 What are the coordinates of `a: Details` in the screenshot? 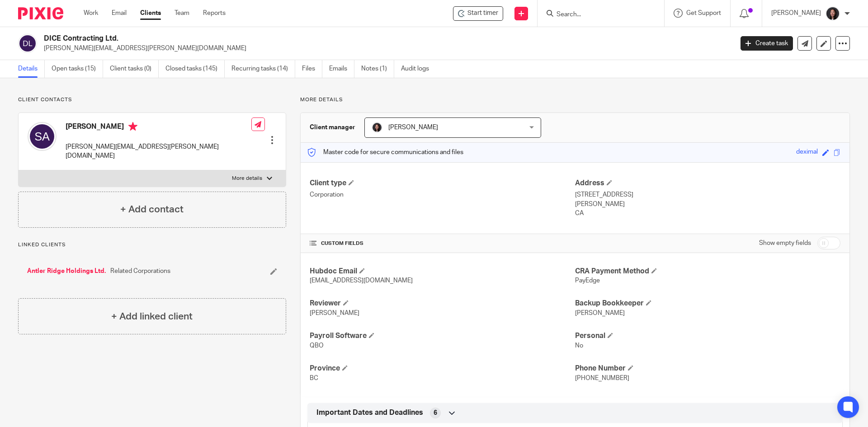 It's located at (31, 69).